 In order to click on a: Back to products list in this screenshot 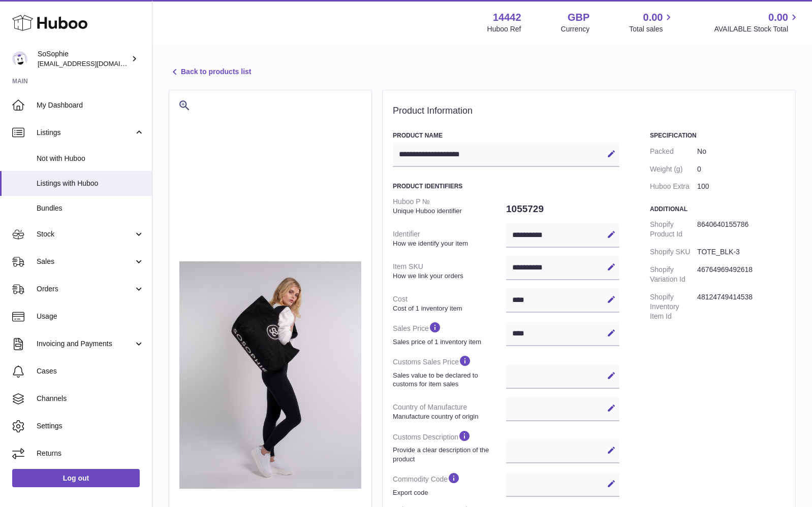, I will do `click(210, 72)`.